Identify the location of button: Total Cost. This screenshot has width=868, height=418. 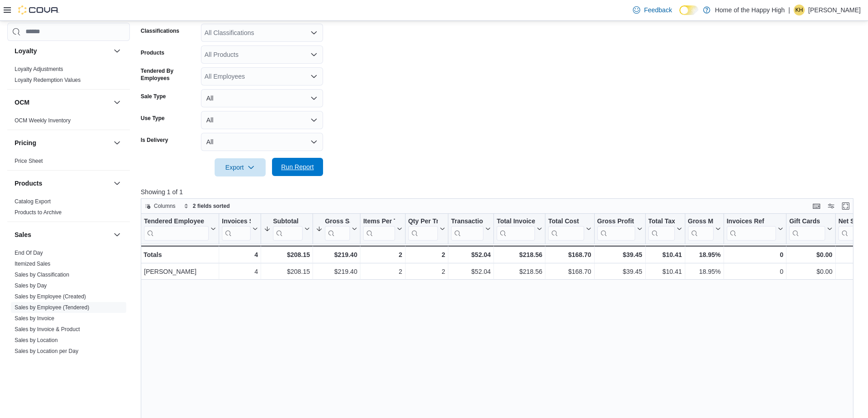
(569, 229).